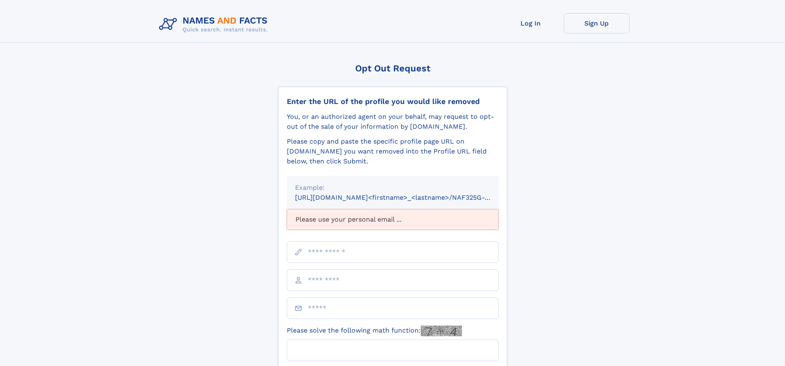 This screenshot has width=785, height=366. What do you see at coordinates (393, 101) in the screenshot?
I see `div: Enter the URL of the profile you would like removed` at bounding box center [393, 101].